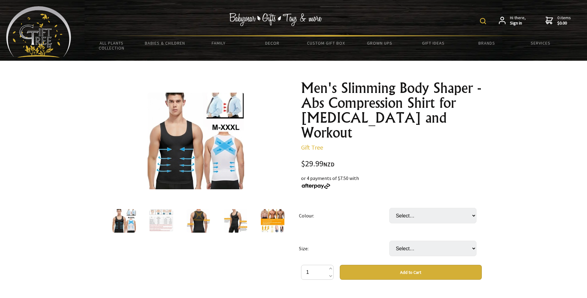 Image resolution: width=587 pixels, height=298 pixels. I want to click on a: Services, so click(541, 43).